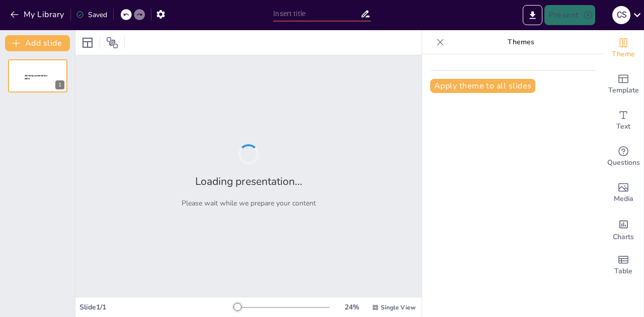 The height and width of the screenshot is (317, 644). What do you see at coordinates (623, 237) in the screenshot?
I see `span: Charts` at bounding box center [623, 237].